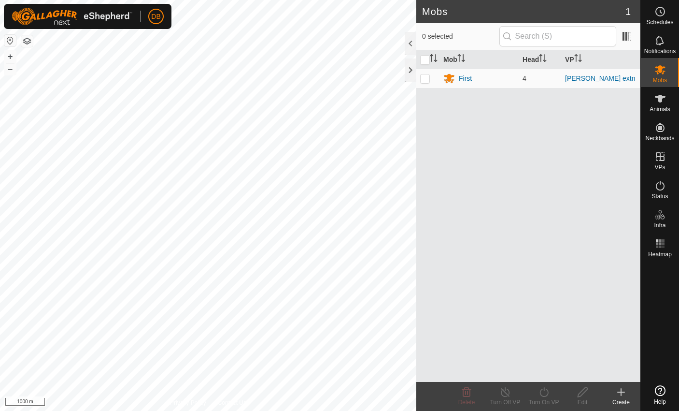  What do you see at coordinates (601, 59) in the screenshot?
I see `th: VP` at bounding box center [601, 59].